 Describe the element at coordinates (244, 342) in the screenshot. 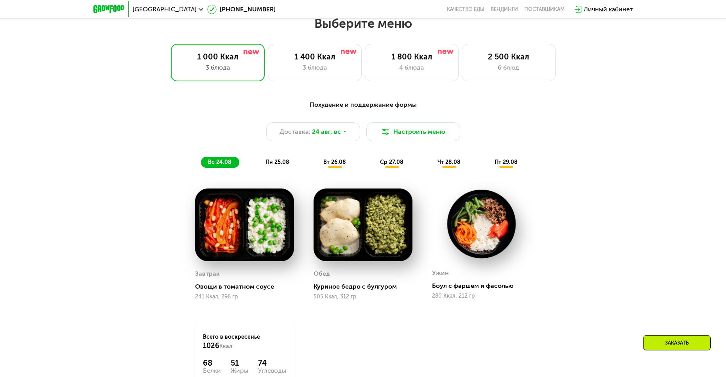

I see `div: Всего в воскресенье` at that location.